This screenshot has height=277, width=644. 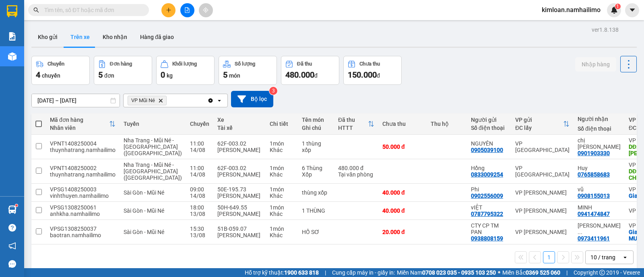 What do you see at coordinates (56, 64) in the screenshot?
I see `div: Chuyến` at bounding box center [56, 64].